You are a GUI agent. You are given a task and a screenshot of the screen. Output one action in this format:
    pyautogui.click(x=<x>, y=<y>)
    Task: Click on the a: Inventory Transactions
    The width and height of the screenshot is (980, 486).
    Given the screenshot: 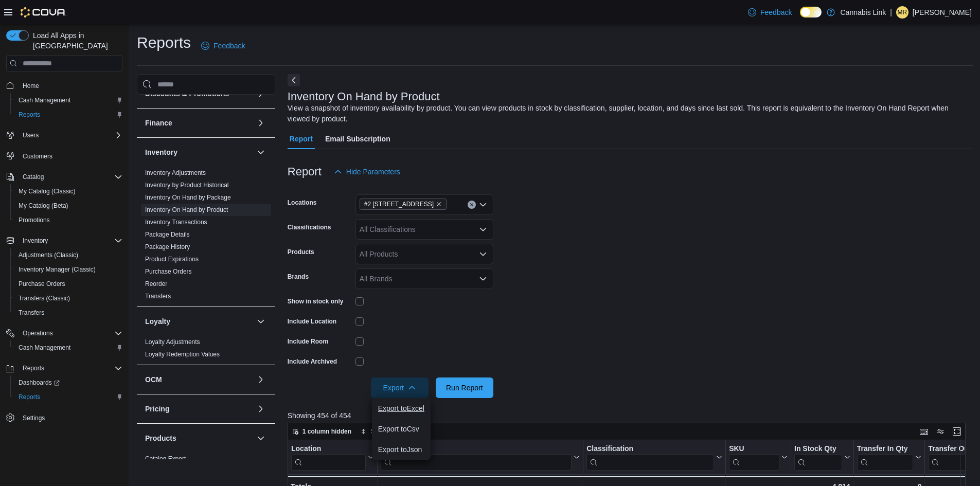 What is the action you would take?
    pyautogui.click(x=175, y=222)
    